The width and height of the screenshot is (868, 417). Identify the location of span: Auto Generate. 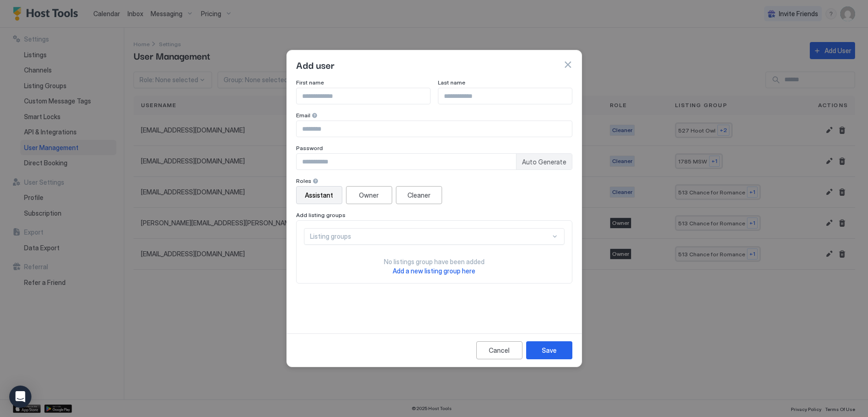
(544, 162).